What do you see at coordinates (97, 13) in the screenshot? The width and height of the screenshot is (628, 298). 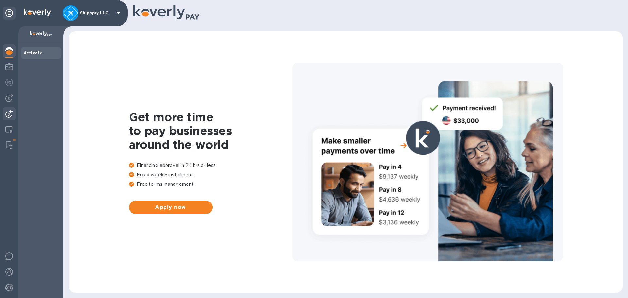 I see `p: Shipspry LLC` at bounding box center [97, 13].